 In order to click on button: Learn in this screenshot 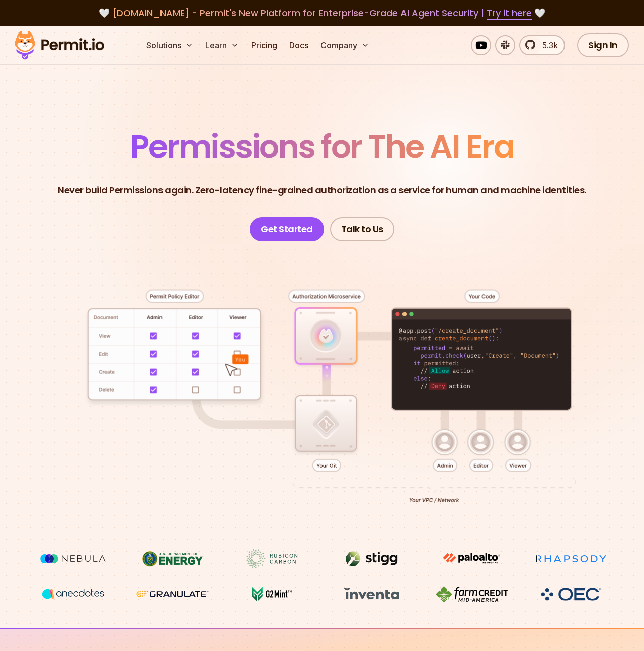, I will do `click(222, 45)`.